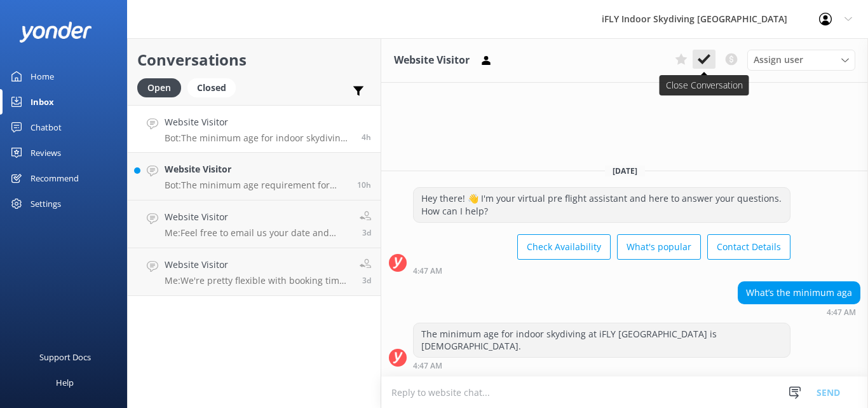  Describe the element at coordinates (659, 247) in the screenshot. I see `button: What's popular` at that location.